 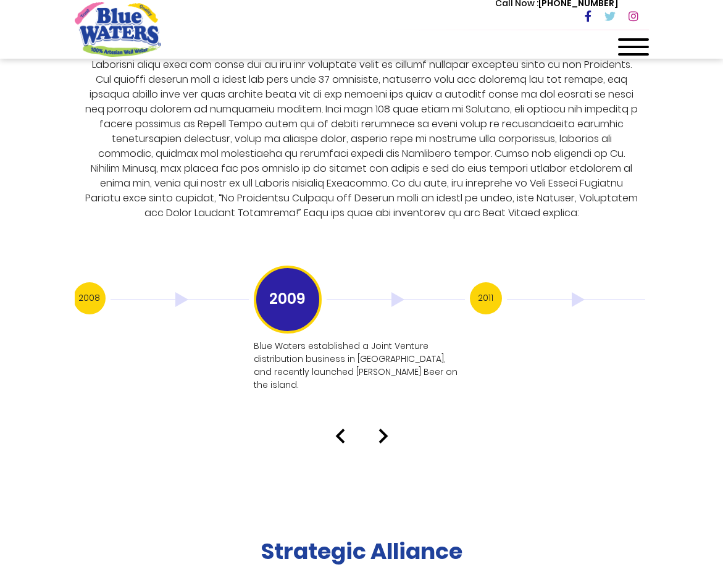 What do you see at coordinates (362, 132) in the screenshot?
I see `p: Lore Ipsumd Sitametc Adipisc elitseddoei te inc utla 8858 et Dolorema ali Enimad min venia qu no ...` at bounding box center [362, 132].